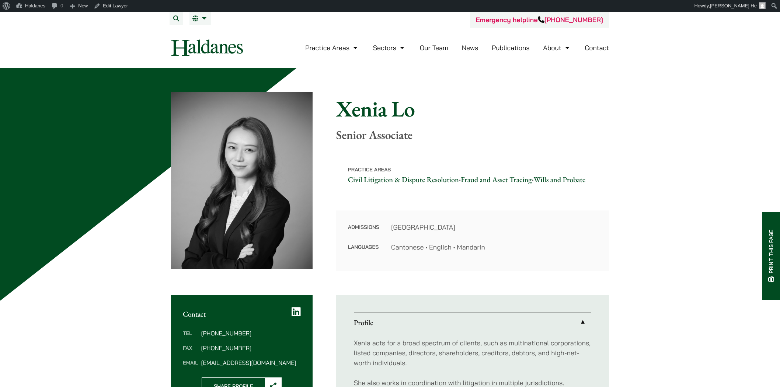 The width and height of the screenshot is (780, 387). I want to click on a: News, so click(470, 48).